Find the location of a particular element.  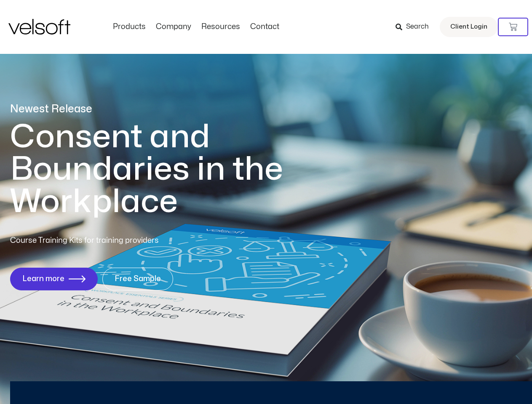

a: Search is located at coordinates (414, 27).